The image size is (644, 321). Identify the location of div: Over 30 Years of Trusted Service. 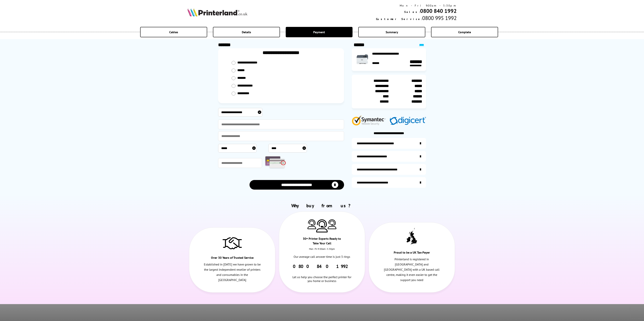
(232, 259).